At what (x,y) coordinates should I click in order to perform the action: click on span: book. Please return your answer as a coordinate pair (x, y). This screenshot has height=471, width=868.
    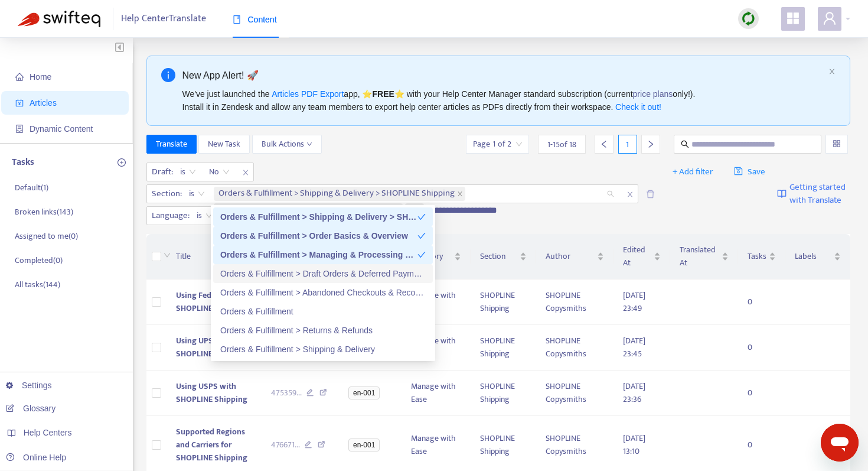
    Looking at the image, I should click on (237, 20).